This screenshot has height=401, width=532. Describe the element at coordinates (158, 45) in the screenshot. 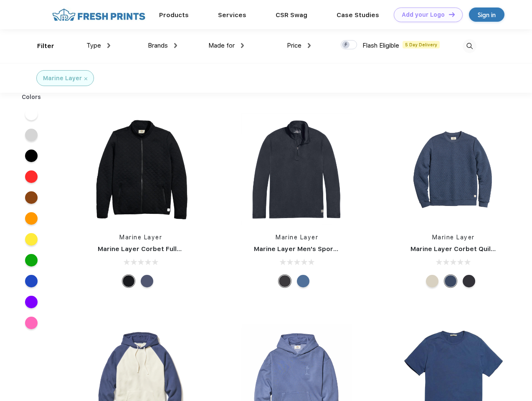

I see `span: Brands` at that location.